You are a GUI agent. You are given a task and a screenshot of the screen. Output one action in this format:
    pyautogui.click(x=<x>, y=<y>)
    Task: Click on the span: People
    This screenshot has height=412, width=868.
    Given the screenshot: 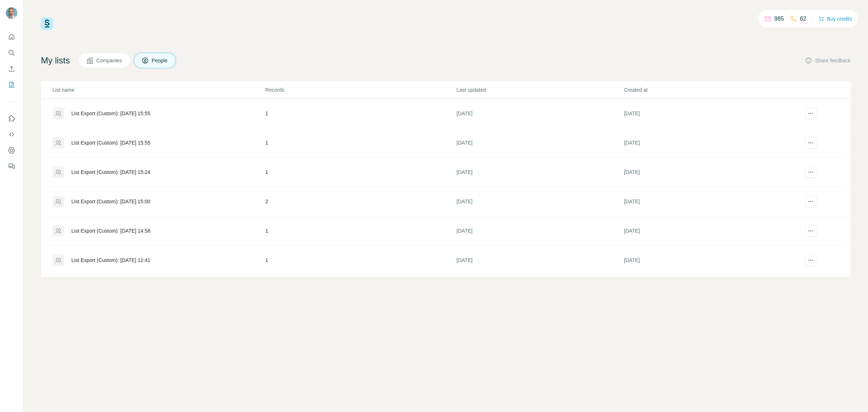 What is the action you would take?
    pyautogui.click(x=160, y=60)
    